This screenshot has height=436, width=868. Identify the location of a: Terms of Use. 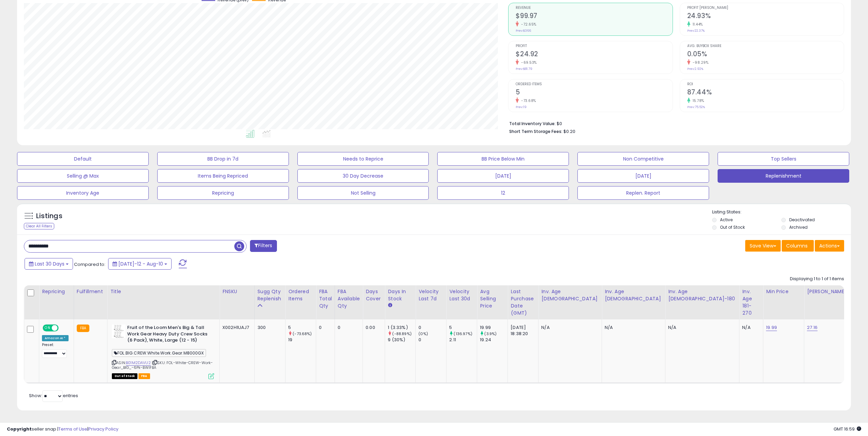
(73, 429).